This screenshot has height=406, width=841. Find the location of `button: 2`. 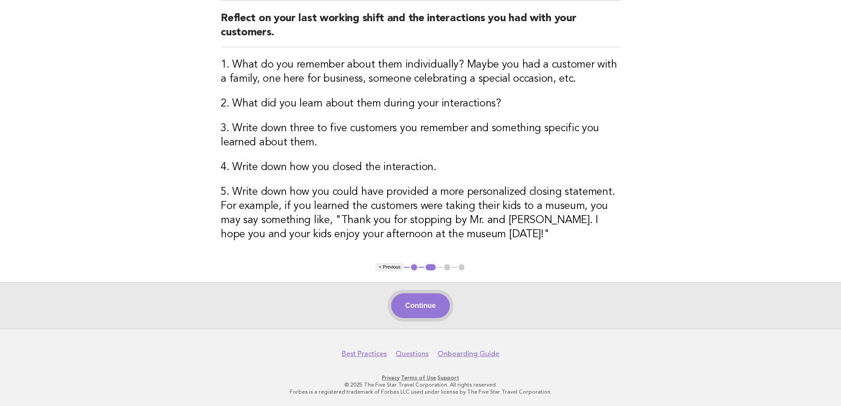

button: 2 is located at coordinates (430, 267).